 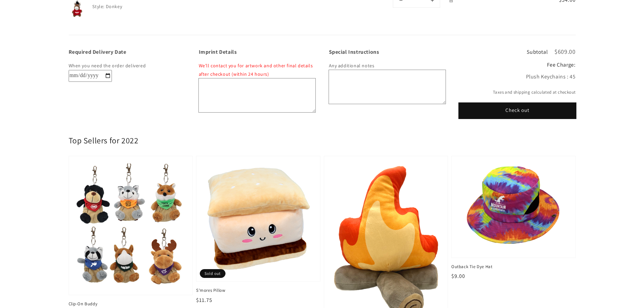 What do you see at coordinates (517, 77) in the screenshot?
I see `div: Plush Keychains : 45` at bounding box center [517, 77].